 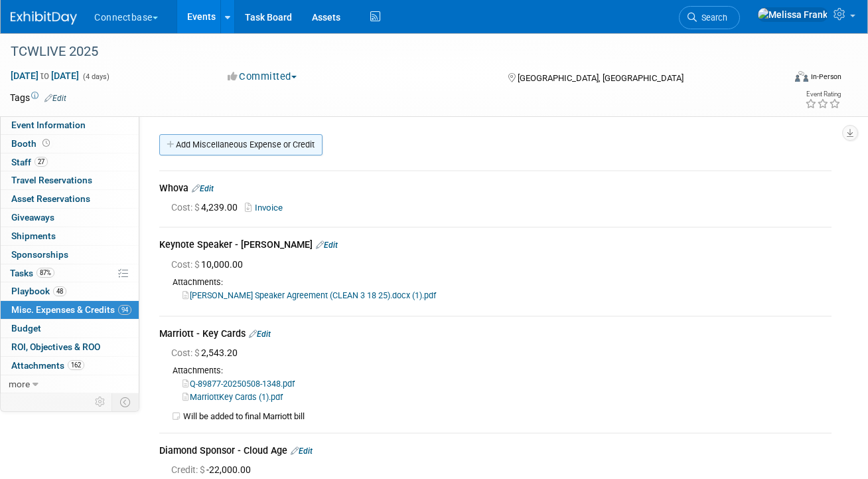 I want to click on div: In-Person, so click(x=826, y=77).